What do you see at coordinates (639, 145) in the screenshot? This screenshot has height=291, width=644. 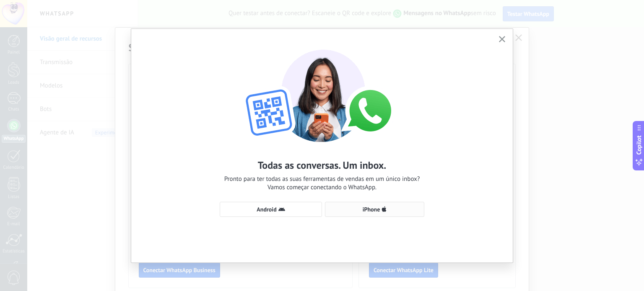 I see `span: Copilot` at bounding box center [639, 145].